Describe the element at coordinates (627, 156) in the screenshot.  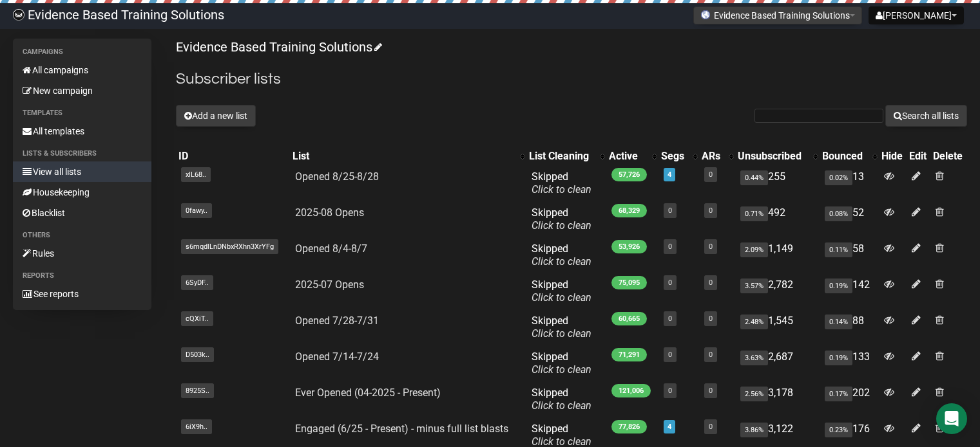
I see `div: Active` at that location.